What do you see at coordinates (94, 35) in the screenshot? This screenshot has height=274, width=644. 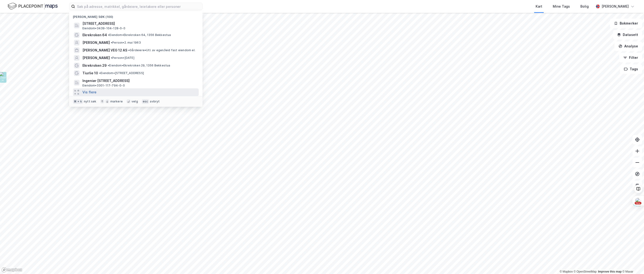 I see `span: Ekrekroken 64` at bounding box center [94, 35].